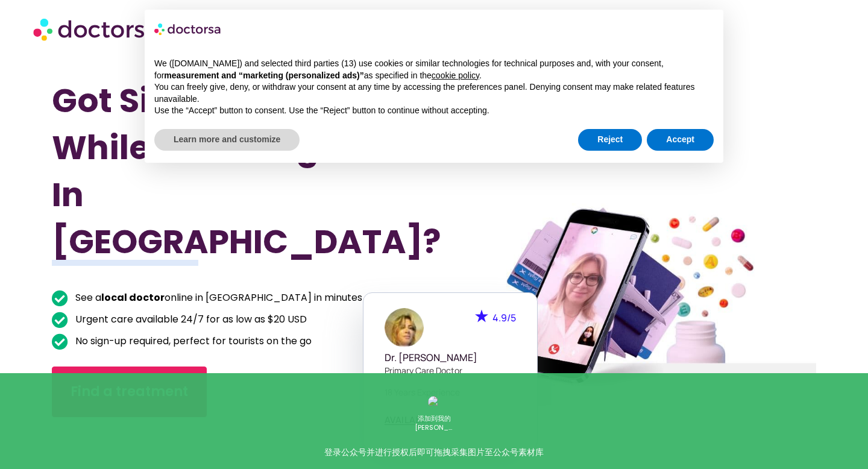 Image resolution: width=868 pixels, height=469 pixels. What do you see at coordinates (263, 75) in the screenshot?
I see `strong: measurement and “marketing (personalized ads)”` at bounding box center [263, 75].